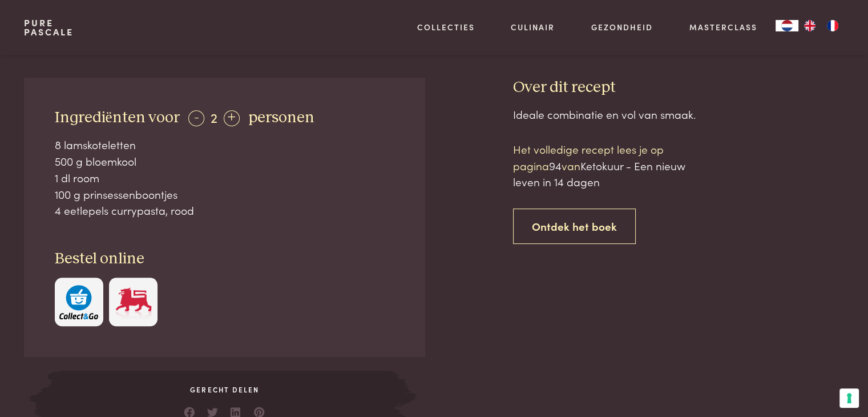 The width and height of the screenshot is (868, 417). Describe the element at coordinates (224, 178) in the screenshot. I see `div: 1 dl room` at that location.